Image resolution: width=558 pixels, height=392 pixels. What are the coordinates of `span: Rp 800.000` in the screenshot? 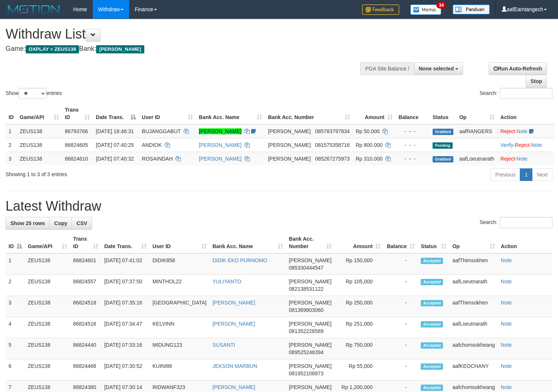 It's located at (369, 145).